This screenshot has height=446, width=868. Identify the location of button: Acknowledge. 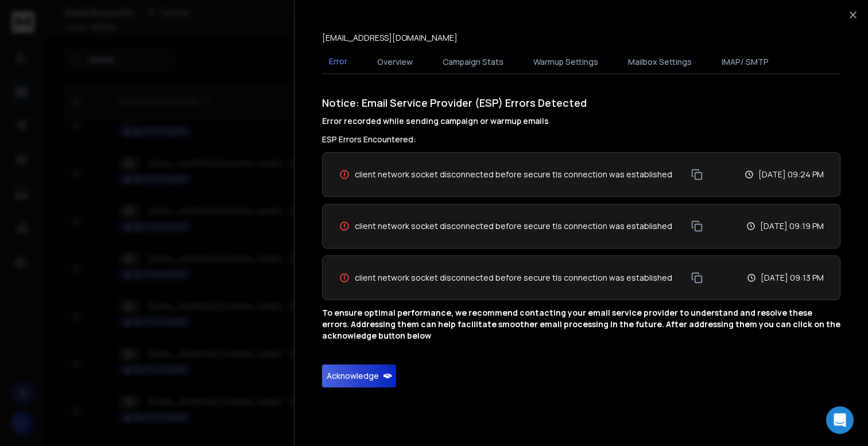
(359, 376).